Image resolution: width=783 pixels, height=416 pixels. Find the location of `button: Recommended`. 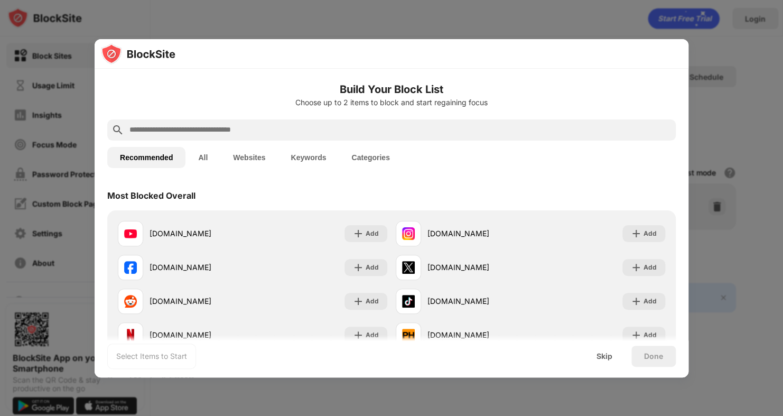

button: Recommended is located at coordinates (146, 158).